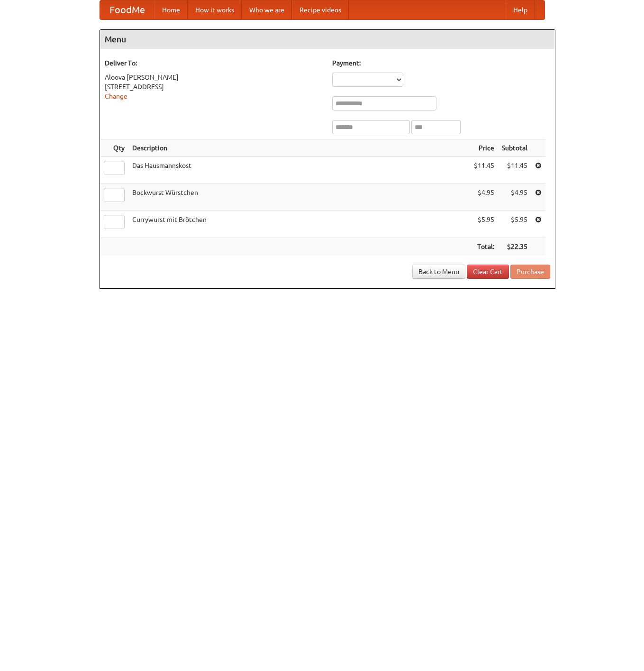 The image size is (644, 671). I want to click on h5: Payment:, so click(442, 63).